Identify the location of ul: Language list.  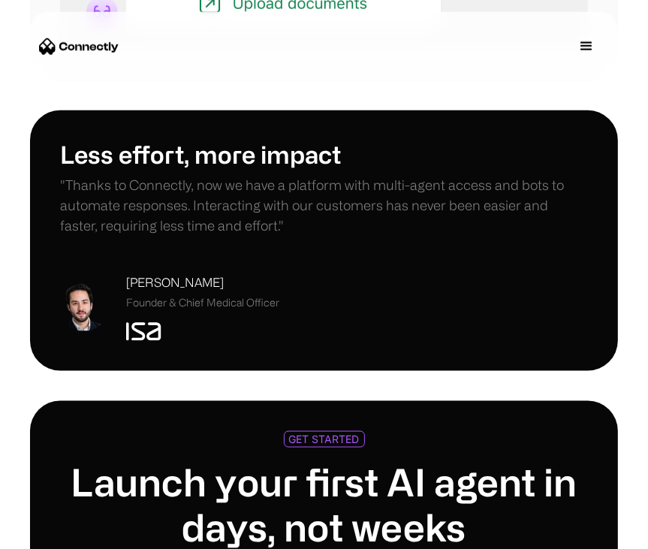
(60, 533).